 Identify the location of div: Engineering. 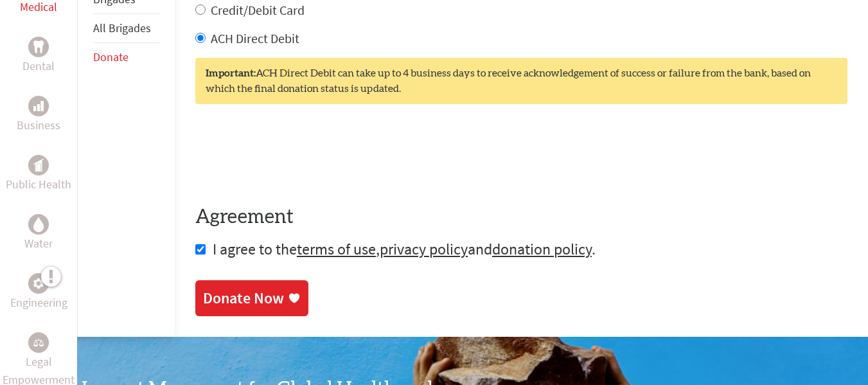
(38, 283).